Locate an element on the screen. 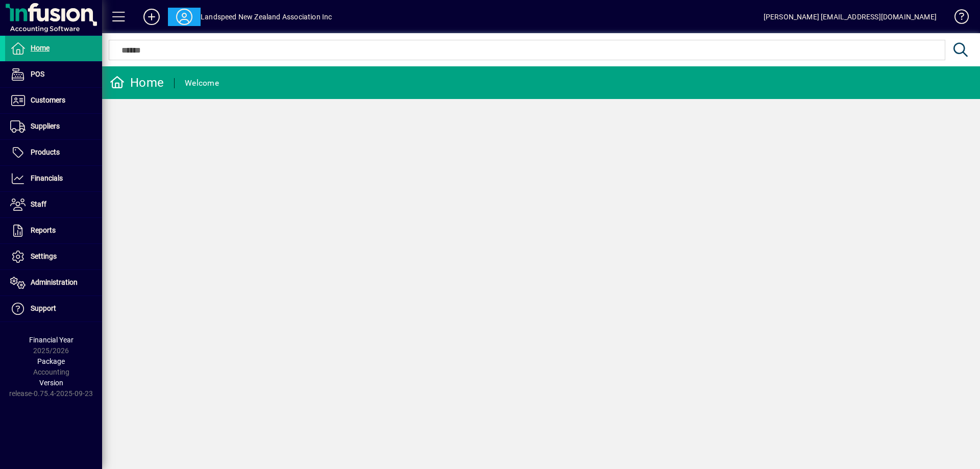 This screenshot has width=980, height=469. a: Staff is located at coordinates (54, 204).